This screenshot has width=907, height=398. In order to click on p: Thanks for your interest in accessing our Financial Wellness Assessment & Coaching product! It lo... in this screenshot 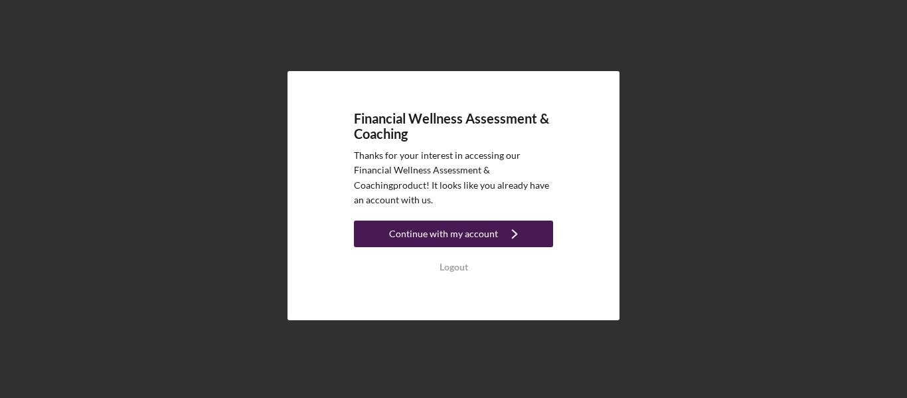, I will do `click(454, 178)`.